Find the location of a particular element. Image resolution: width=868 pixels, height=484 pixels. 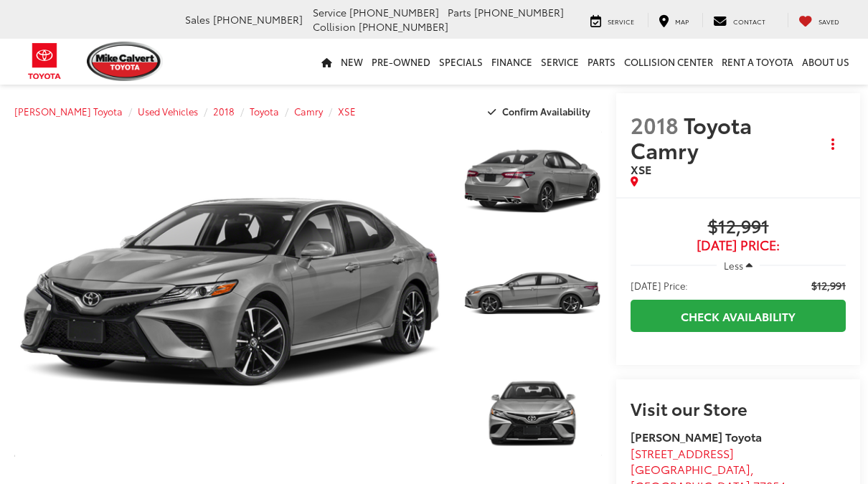

a: 2018 is located at coordinates (224, 111).